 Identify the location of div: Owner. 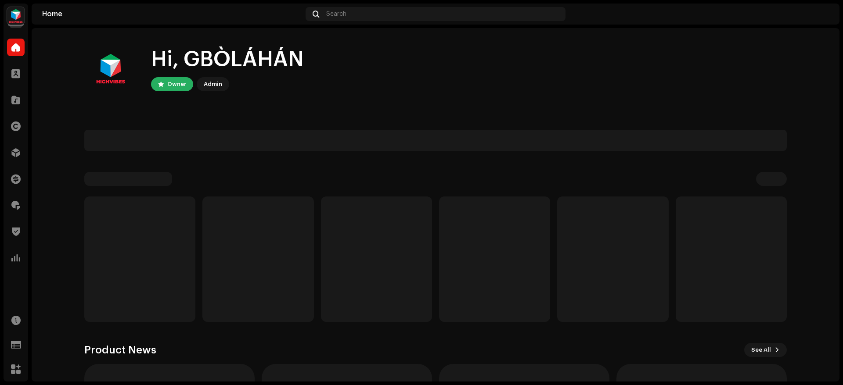
(176, 84).